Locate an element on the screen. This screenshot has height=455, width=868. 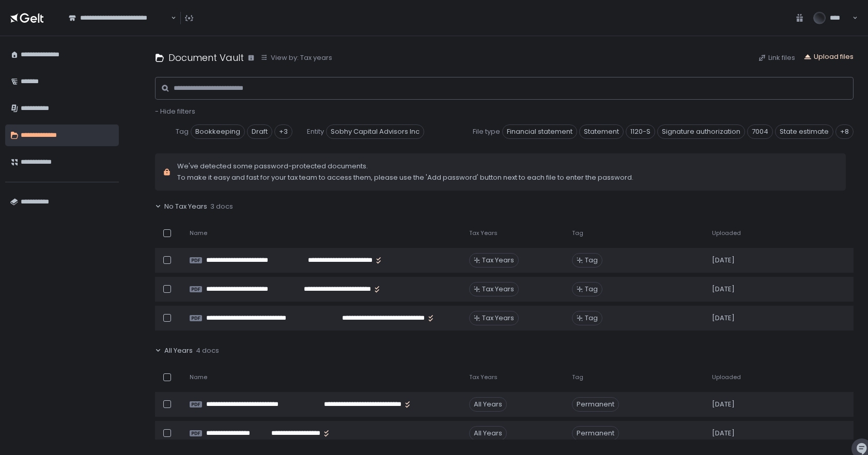
span: 1120-S is located at coordinates (640, 131).